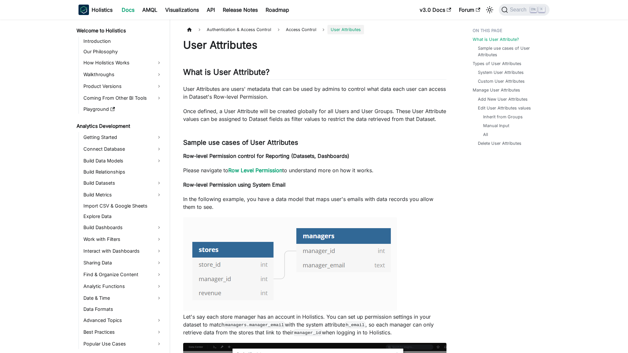 The height and width of the screenshot is (353, 628). What do you see at coordinates (182, 10) in the screenshot?
I see `a: Visualizations` at bounding box center [182, 10].